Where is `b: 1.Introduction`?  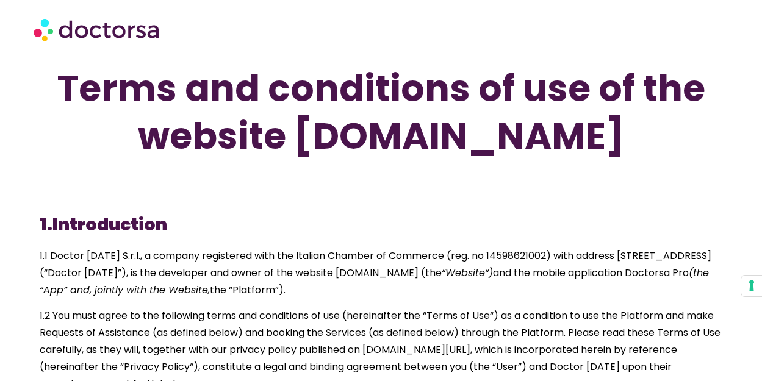
b: 1.Introduction is located at coordinates (103, 225).